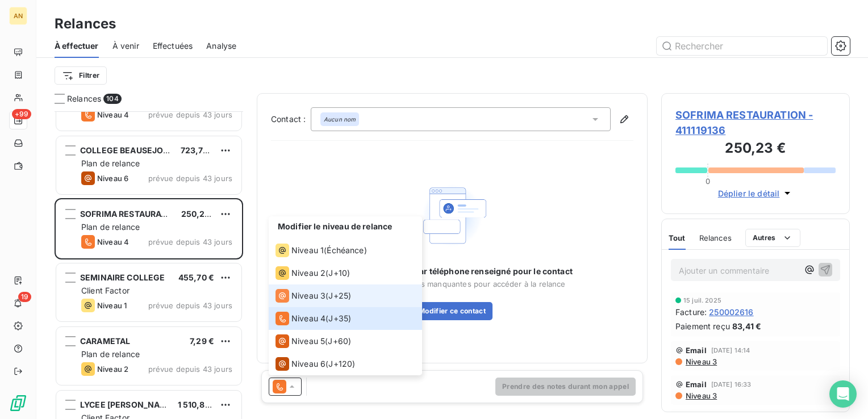 The height and width of the screenshot is (419, 868). What do you see at coordinates (123, 277) in the screenshot?
I see `span: SEMINAIRE COLLEGE` at bounding box center [123, 277].